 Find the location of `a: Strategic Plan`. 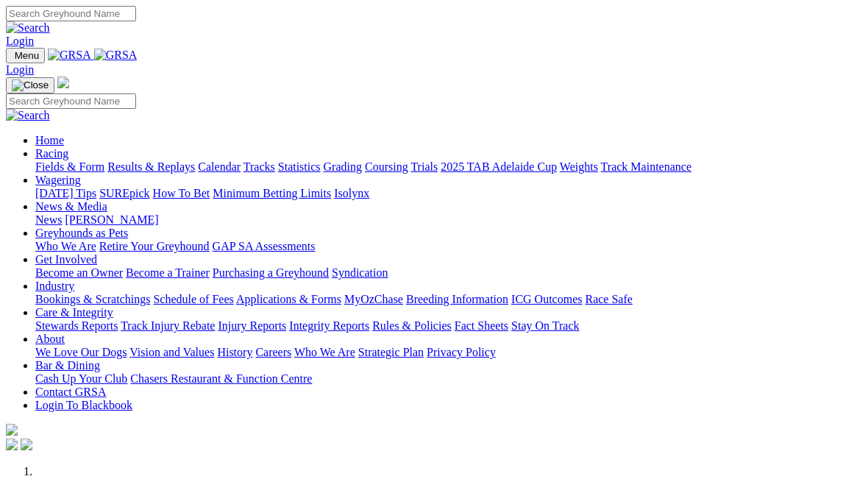

a: Strategic Plan is located at coordinates (390, 352).